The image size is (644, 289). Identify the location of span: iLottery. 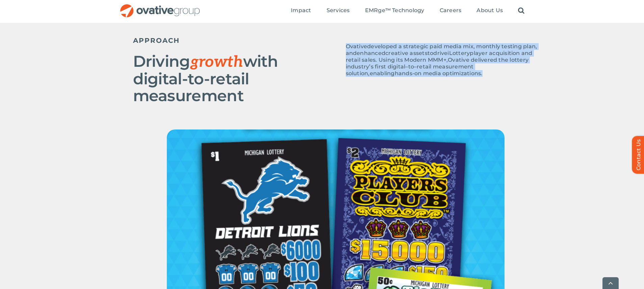
(459, 53).